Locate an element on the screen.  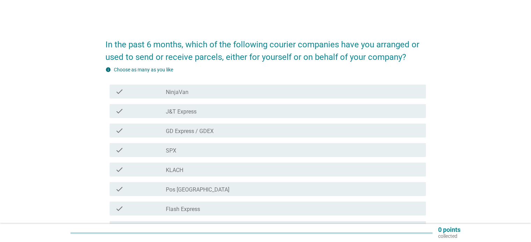
i: info is located at coordinates (108, 70).